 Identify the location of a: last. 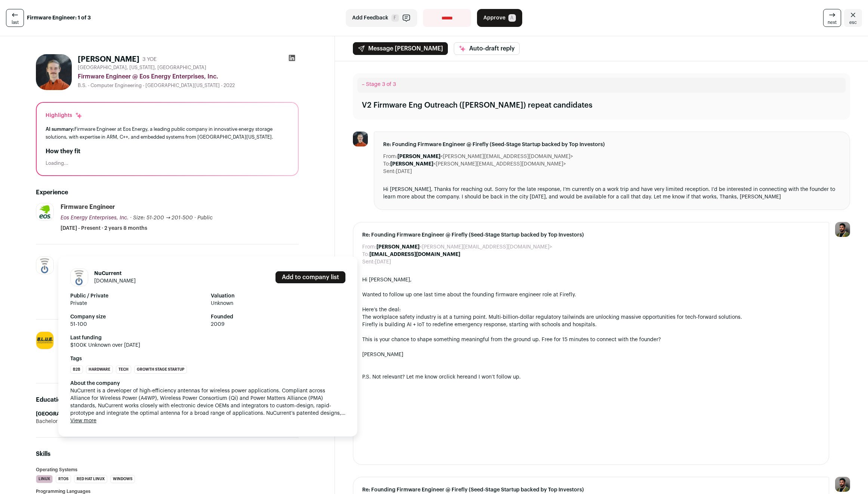
(15, 18).